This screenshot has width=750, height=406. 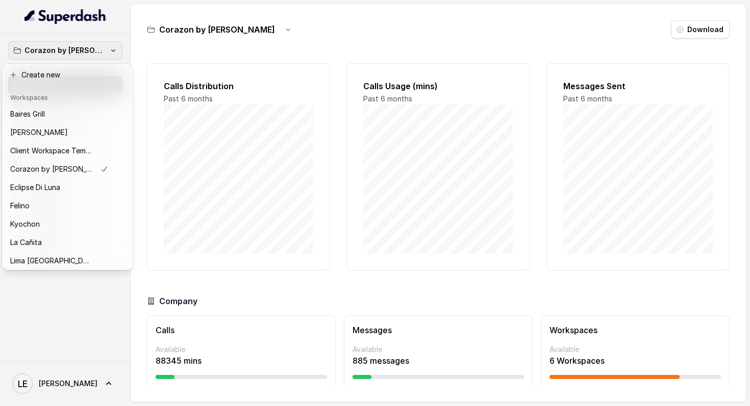 I want to click on p: Kyochon, so click(x=25, y=224).